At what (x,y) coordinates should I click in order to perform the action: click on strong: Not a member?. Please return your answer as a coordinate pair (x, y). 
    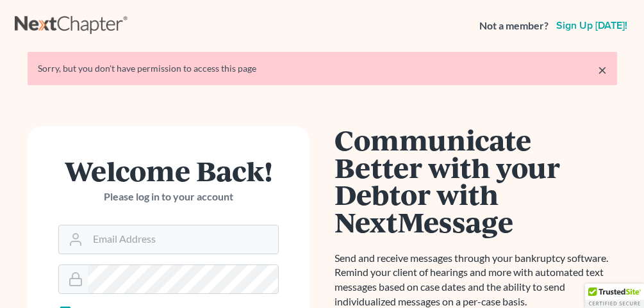
    Looking at the image, I should click on (514, 25).